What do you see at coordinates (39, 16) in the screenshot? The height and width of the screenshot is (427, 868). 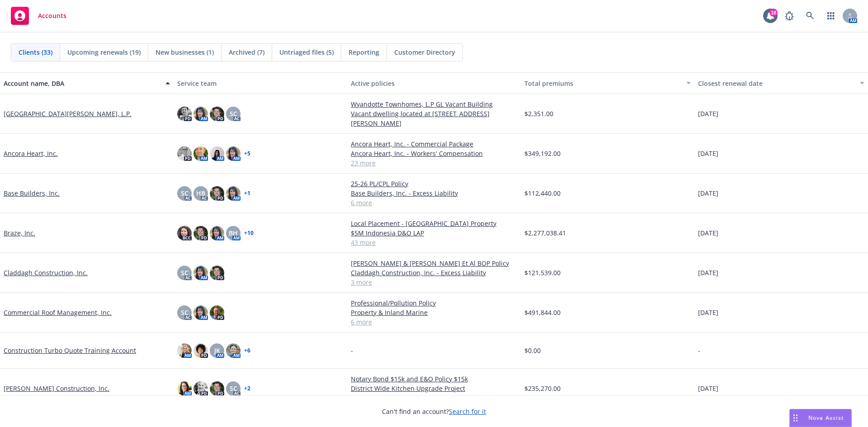 I see `a: Accounts` at bounding box center [39, 16].